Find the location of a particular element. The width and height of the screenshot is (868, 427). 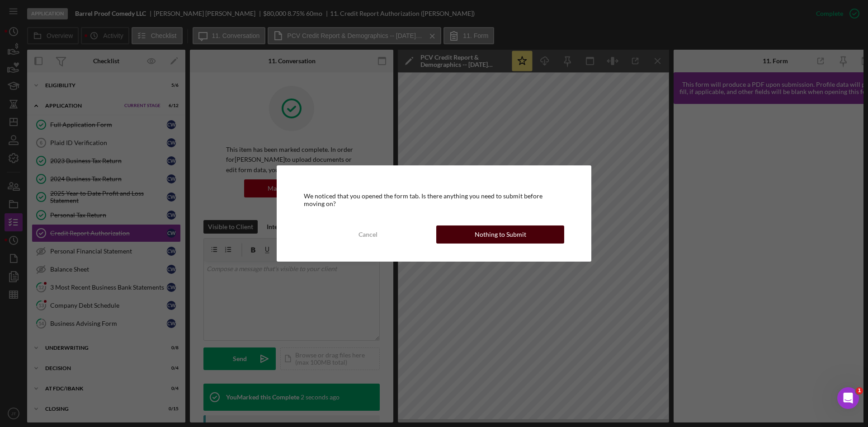

div: Cancel is located at coordinates (368, 235).